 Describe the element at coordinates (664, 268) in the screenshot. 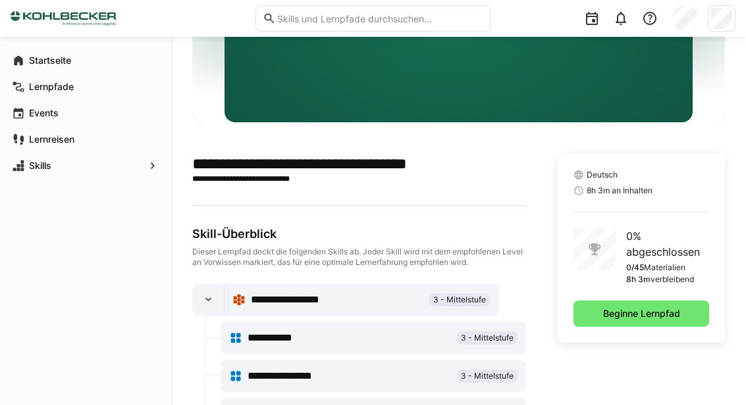

I see `p: Materialien` at that location.